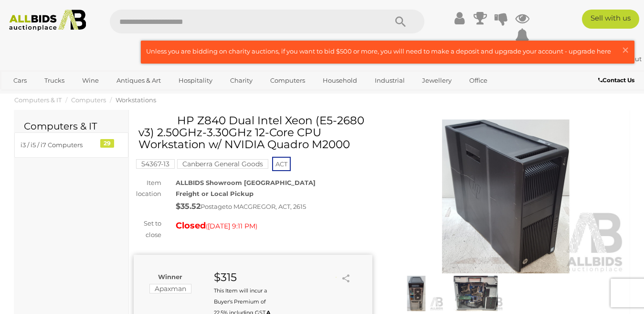 The width and height of the screenshot is (644, 314). Describe the element at coordinates (340, 80) in the screenshot. I see `a: Household` at that location.